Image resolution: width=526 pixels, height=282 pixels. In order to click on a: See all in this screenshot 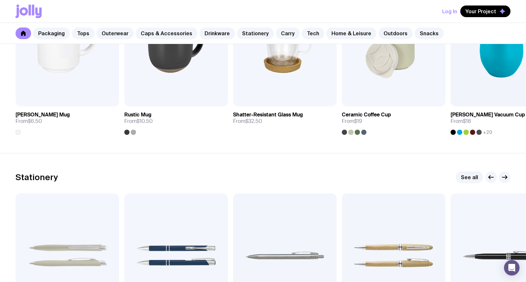, I will do `click(469, 177)`.